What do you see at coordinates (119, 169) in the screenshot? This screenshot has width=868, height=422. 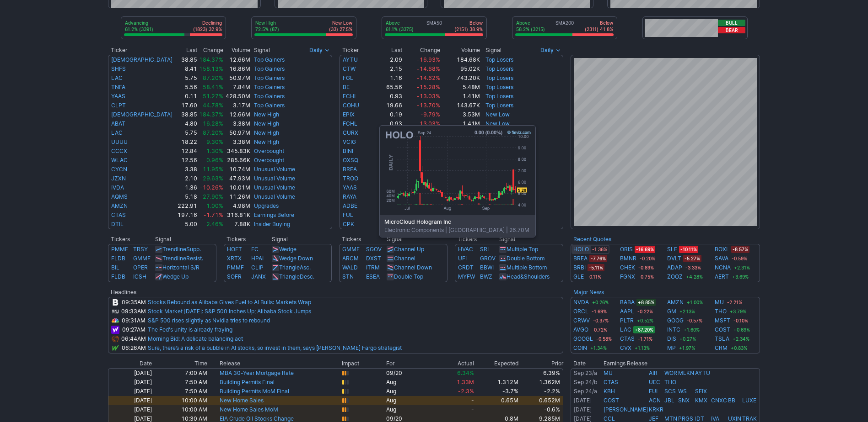 I see `a: CYCN` at bounding box center [119, 169].